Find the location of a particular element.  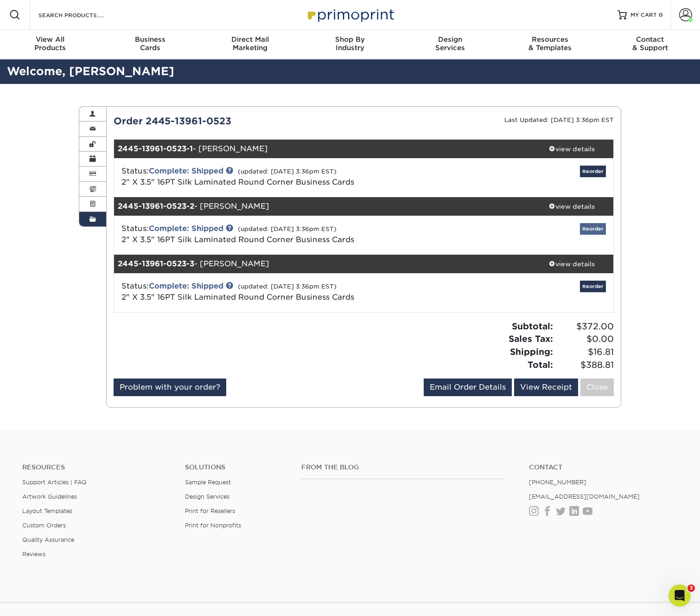

strong: Shipping: is located at coordinates (531, 351).